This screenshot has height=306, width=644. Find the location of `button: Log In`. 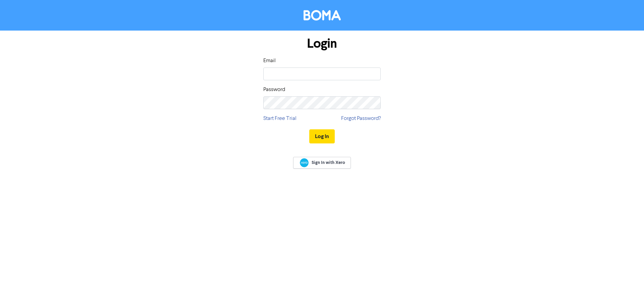

button: Log In is located at coordinates (322, 136).